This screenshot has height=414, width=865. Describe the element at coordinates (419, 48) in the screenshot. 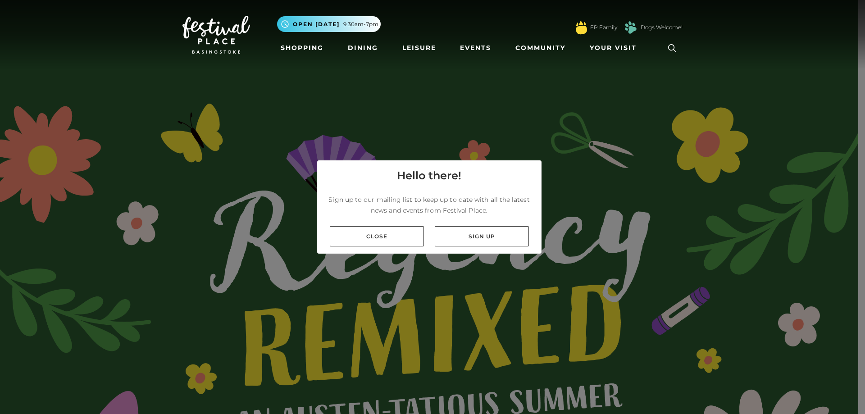

I see `a: Leisure` at that location.